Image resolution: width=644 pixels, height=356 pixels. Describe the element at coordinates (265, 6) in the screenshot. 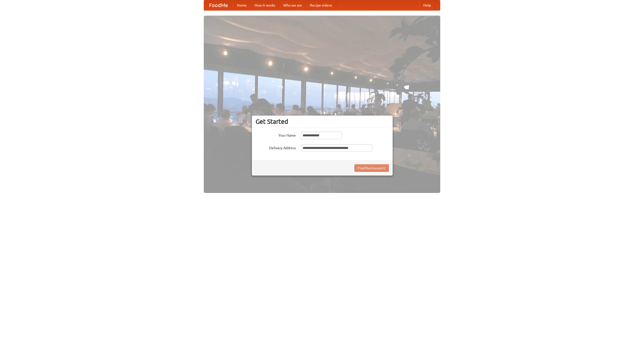

I see `a: How it works` at that location.